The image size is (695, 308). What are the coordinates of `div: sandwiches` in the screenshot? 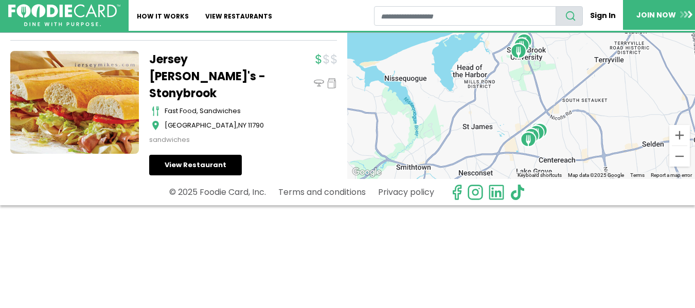 It's located at (213, 140).